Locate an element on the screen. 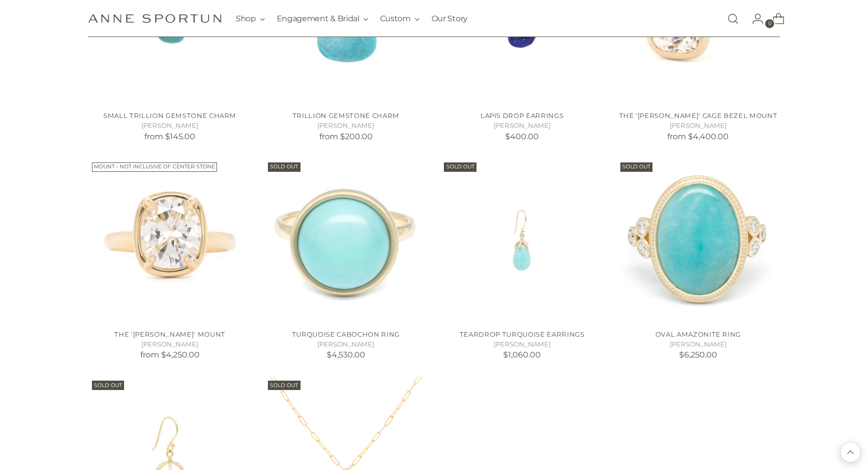 The width and height of the screenshot is (868, 470). span: $1,060.00 is located at coordinates (522, 355).